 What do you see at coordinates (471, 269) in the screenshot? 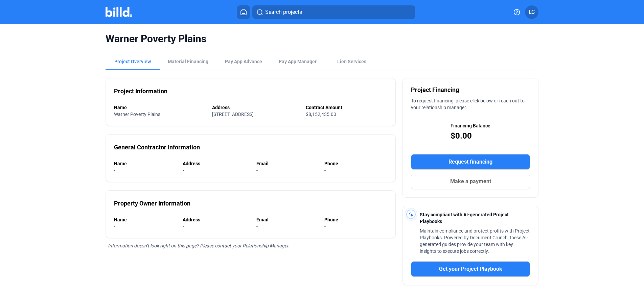
I see `button: Get your Project Playbook` at bounding box center [471, 269].